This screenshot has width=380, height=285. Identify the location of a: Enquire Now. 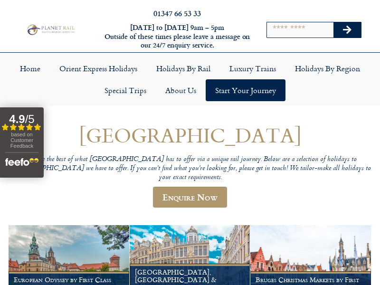
(190, 197).